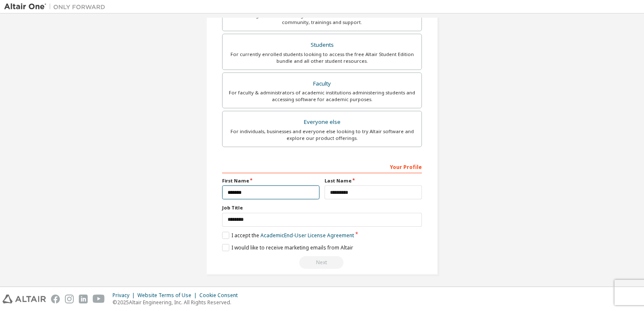 The height and width of the screenshot is (311, 644). I want to click on img: altair_logo.svg, so click(24, 299).